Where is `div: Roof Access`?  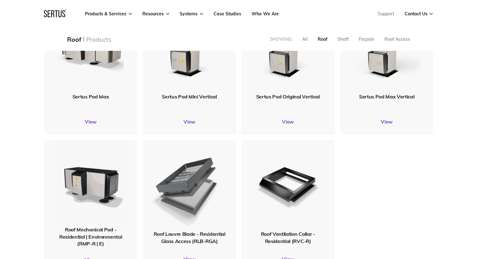
div: Roof Access is located at coordinates (397, 39).